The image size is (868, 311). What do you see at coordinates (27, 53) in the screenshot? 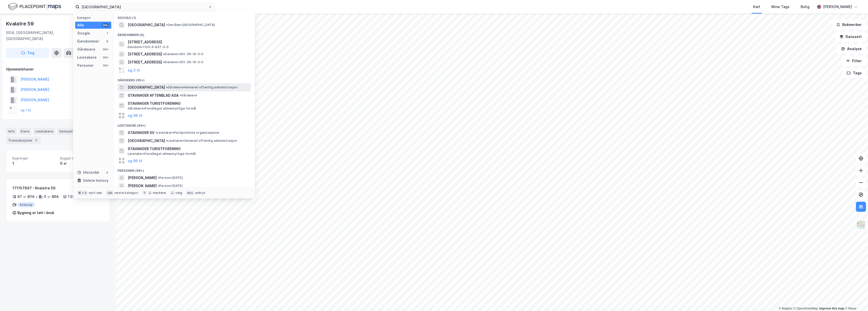
I see `button: Tag` at bounding box center [27, 53].